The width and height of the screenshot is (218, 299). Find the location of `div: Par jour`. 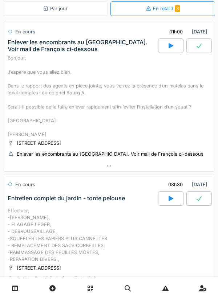

div: Par jour is located at coordinates (55, 8).